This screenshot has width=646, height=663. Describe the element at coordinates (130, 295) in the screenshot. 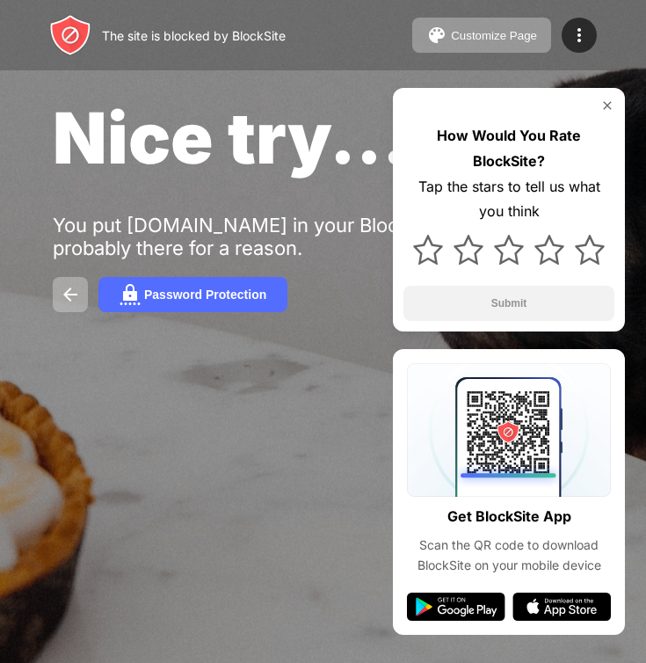

I see `img: password.svg` at that location.